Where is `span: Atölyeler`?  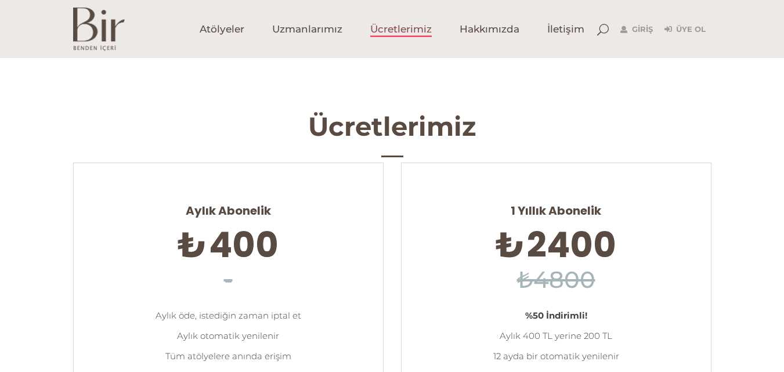 span: Atölyeler is located at coordinates (222, 29).